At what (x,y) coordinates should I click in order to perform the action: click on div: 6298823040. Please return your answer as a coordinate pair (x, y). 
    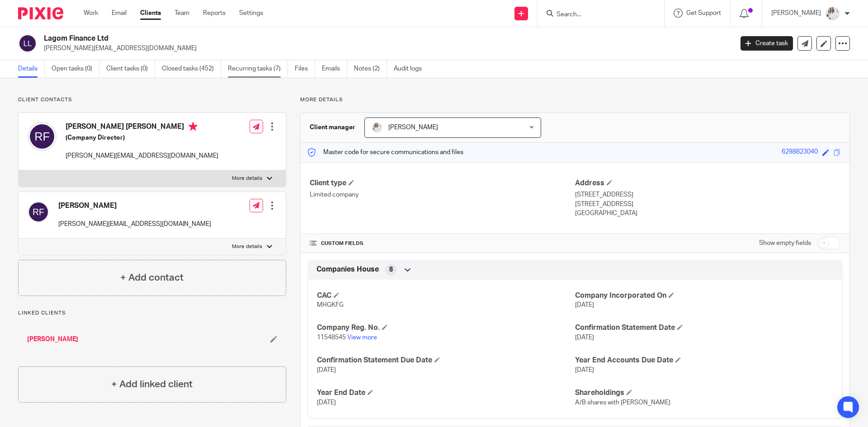
    Looking at the image, I should click on (800, 153).